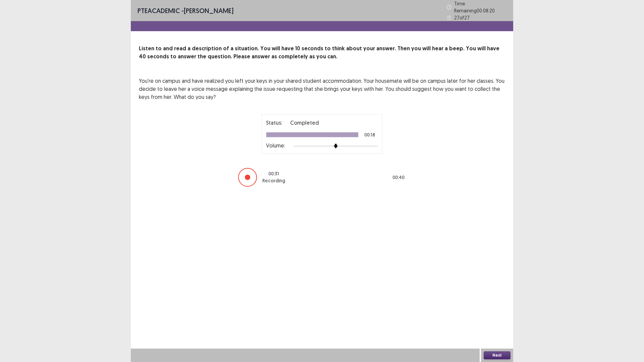 Image resolution: width=644 pixels, height=362 pixels. I want to click on p: Status:, so click(274, 123).